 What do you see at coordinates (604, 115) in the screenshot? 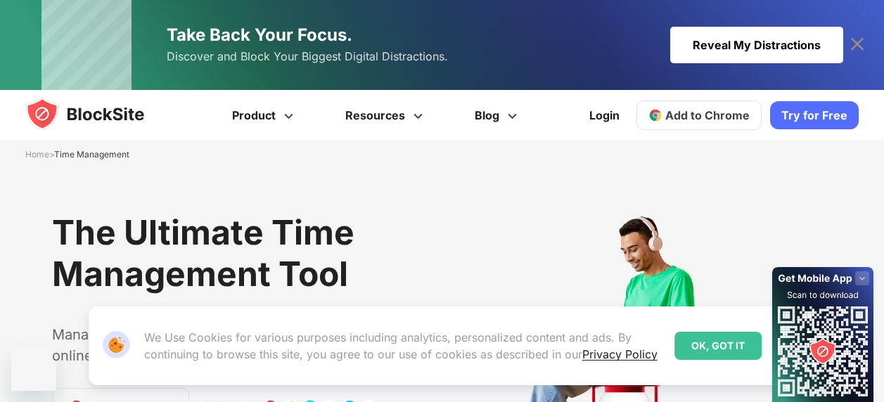
I see `a: Login` at bounding box center [604, 115].